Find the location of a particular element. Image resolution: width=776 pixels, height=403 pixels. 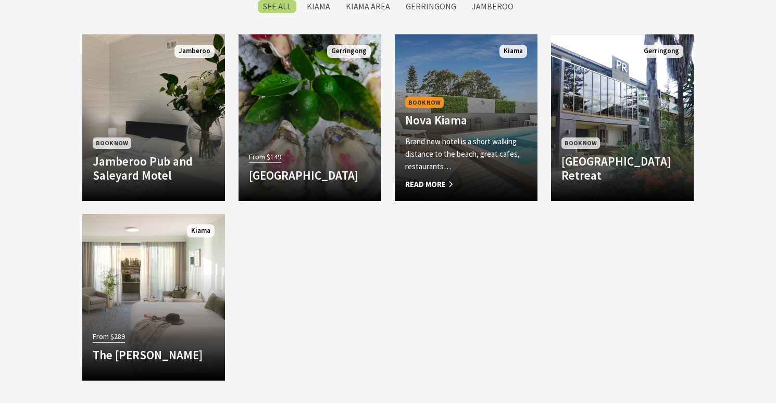

a: Book Now Jamberoo Pub and Saleyard Motel Jamberoo is located at coordinates (154, 118).